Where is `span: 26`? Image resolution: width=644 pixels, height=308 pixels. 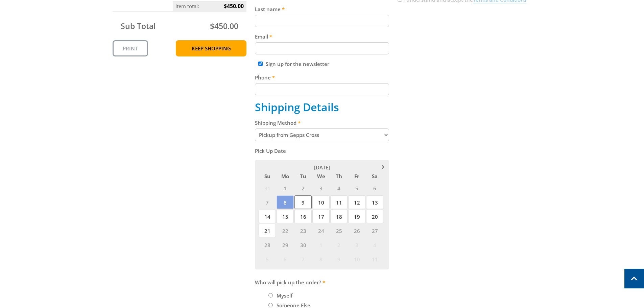 span: 26 is located at coordinates (357, 231).